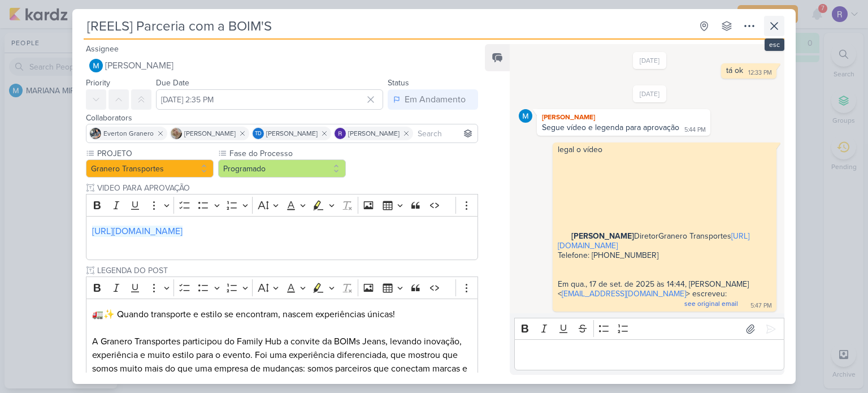  I want to click on label: Due Date, so click(172, 82).